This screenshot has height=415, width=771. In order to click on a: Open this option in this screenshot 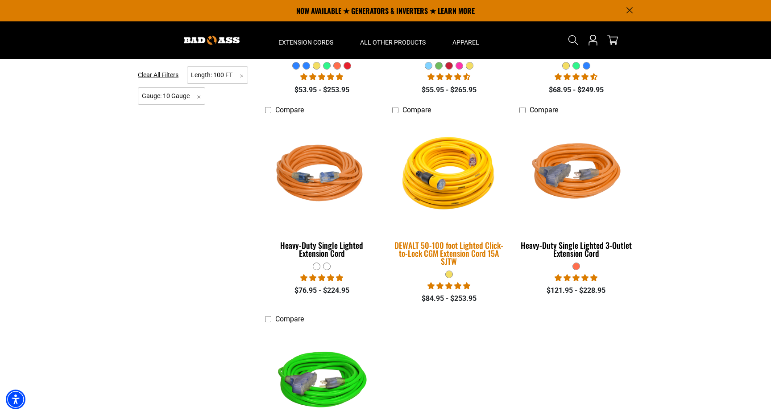, I will do `click(593, 40)`.